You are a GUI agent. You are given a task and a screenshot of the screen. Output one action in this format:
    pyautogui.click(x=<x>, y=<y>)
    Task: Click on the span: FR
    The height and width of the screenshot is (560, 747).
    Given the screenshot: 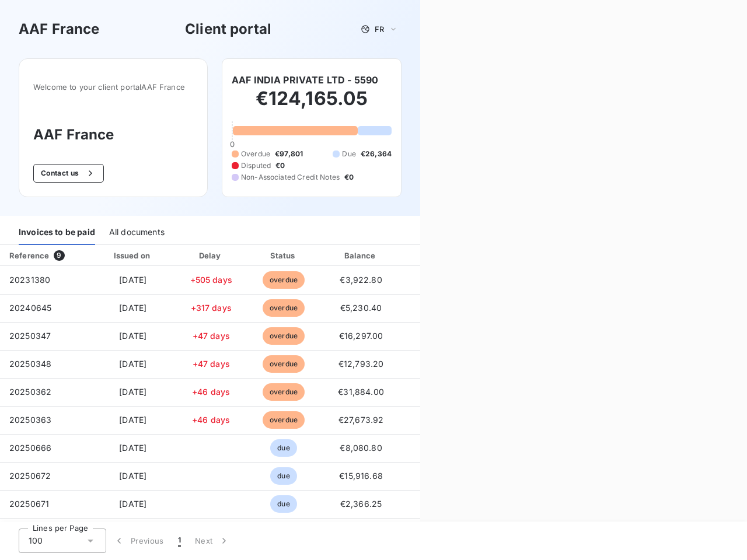 What is the action you would take?
    pyautogui.click(x=379, y=29)
    